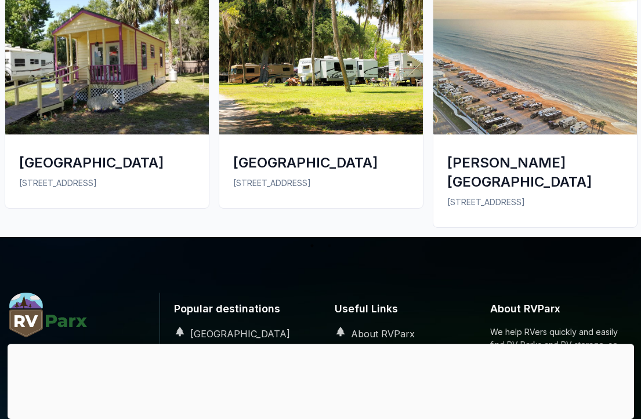 The width and height of the screenshot is (641, 419). What do you see at coordinates (372, 334) in the screenshot?
I see `a: About RVParx` at bounding box center [372, 334].